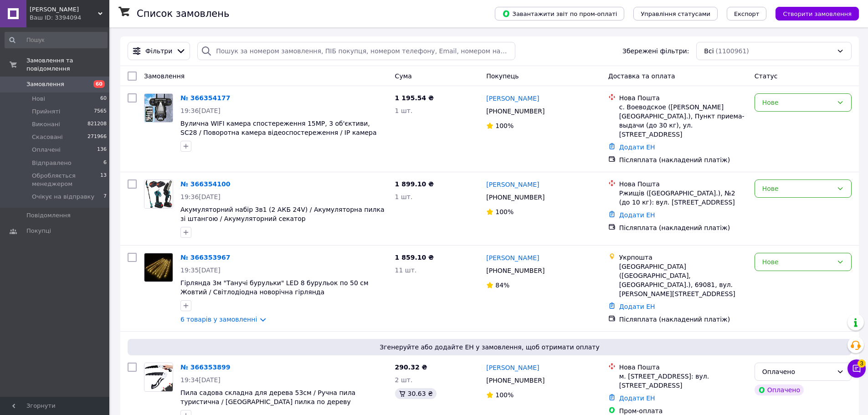 Image resolution: width=868 pixels, height=415 pixels. I want to click on span: Покупці, so click(39, 231).